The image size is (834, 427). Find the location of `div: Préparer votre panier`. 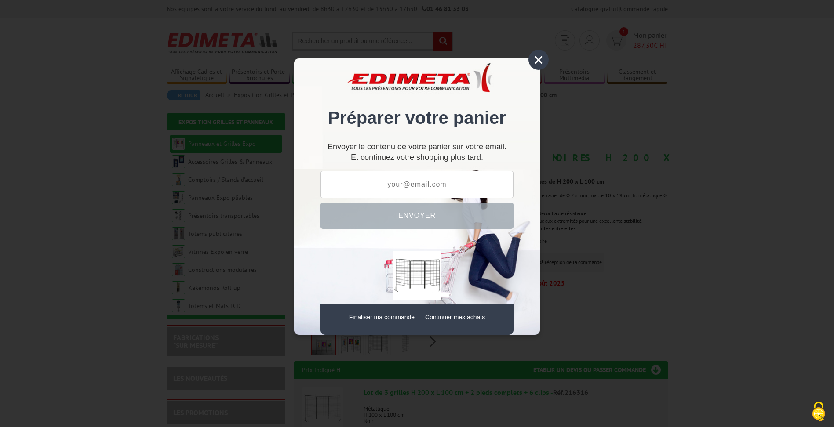

div: Préparer votre panier is located at coordinates (417, 104).